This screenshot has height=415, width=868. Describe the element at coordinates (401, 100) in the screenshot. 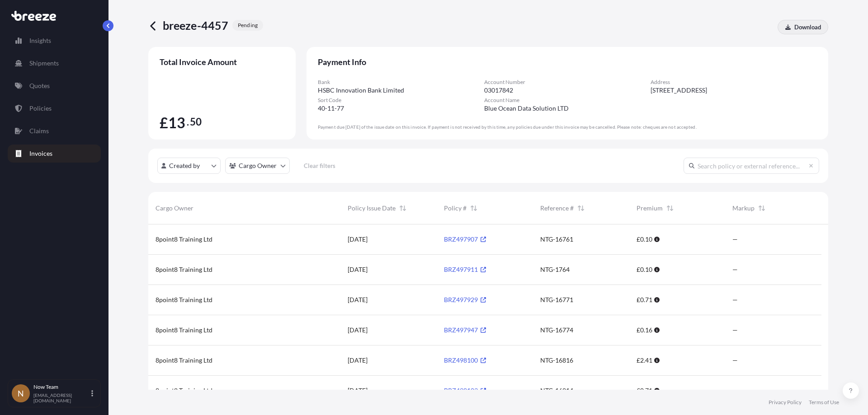

I see `span: Sort Code` at that location.